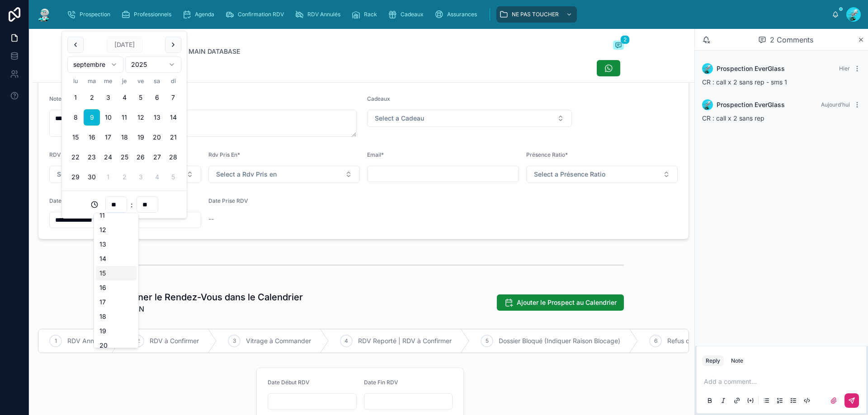 This screenshot has height=415, width=868. Describe the element at coordinates (458, 14) in the screenshot. I see `a: Assurances` at that location.